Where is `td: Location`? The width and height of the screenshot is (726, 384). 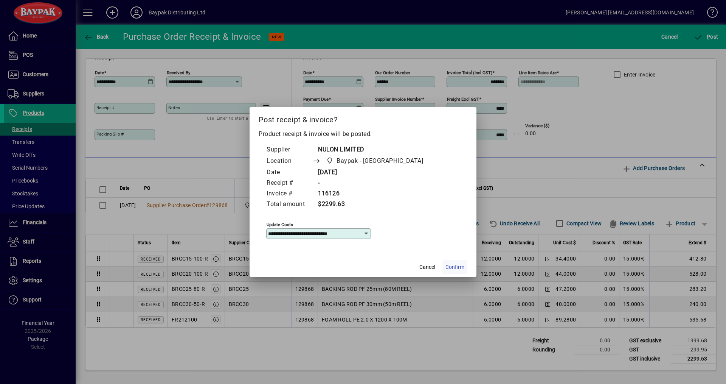
td: Location is located at coordinates (289, 161).